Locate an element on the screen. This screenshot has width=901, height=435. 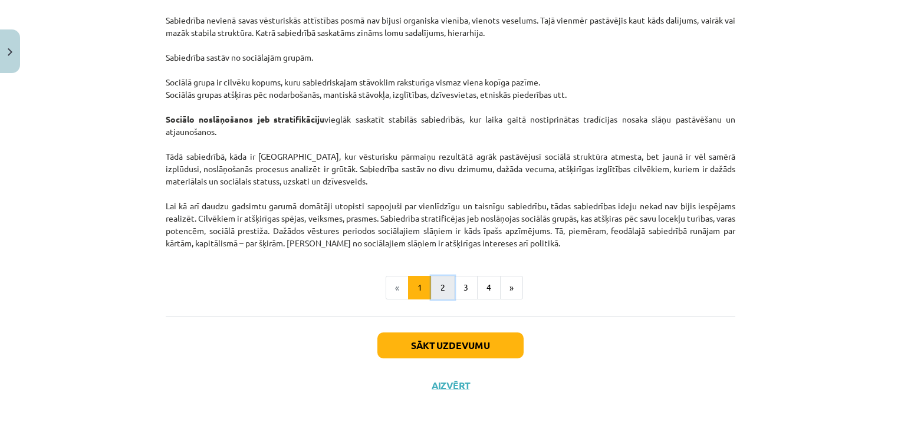
button: 1 is located at coordinates (420, 288).